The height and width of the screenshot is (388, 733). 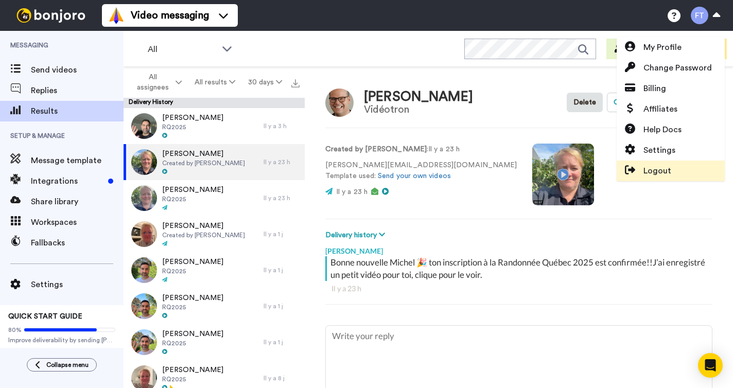 I want to click on button: Delivery history, so click(x=357, y=235).